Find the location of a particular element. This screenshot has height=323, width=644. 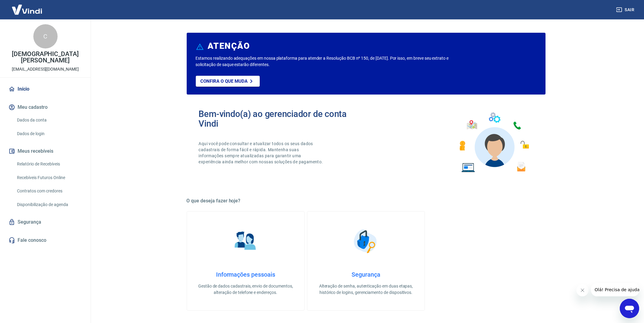

button: Meus recebíveis is located at coordinates (45, 151).